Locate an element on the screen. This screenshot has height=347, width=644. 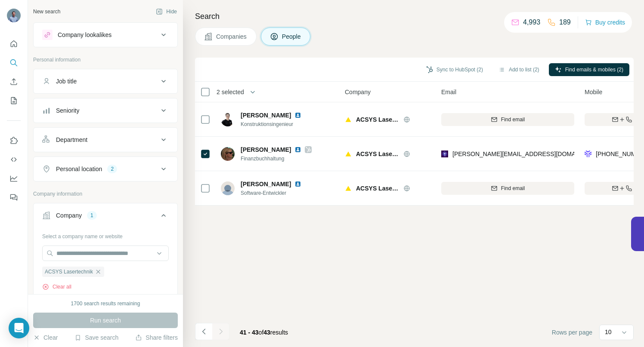
button: Buy credits is located at coordinates (605, 23).